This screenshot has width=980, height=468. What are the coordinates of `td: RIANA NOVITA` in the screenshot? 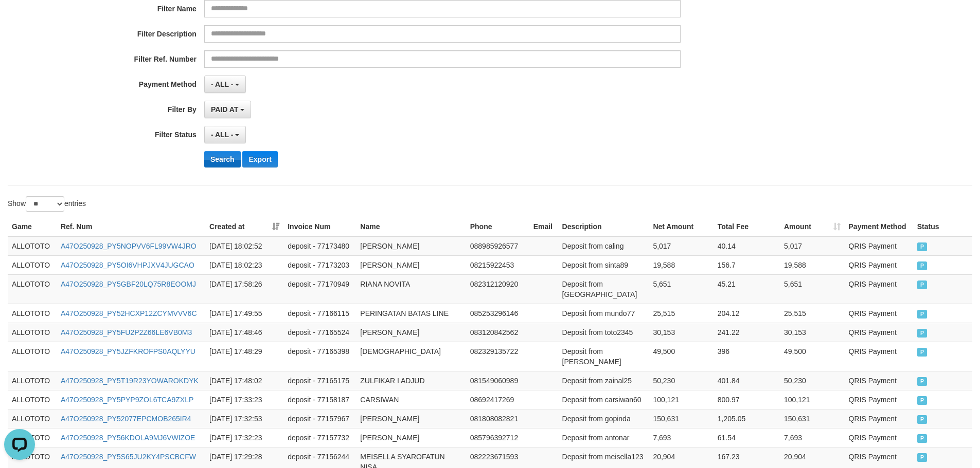 It's located at (411, 289).